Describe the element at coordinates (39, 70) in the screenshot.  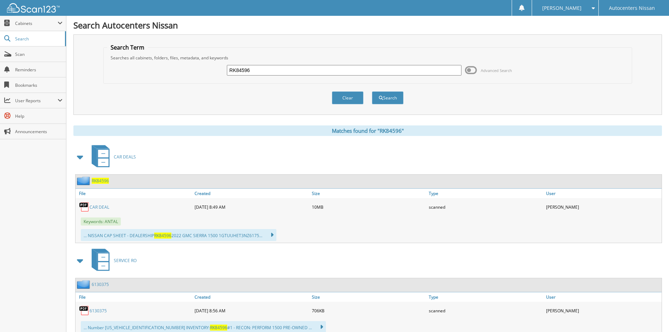
I see `span: Reminders` at that location.